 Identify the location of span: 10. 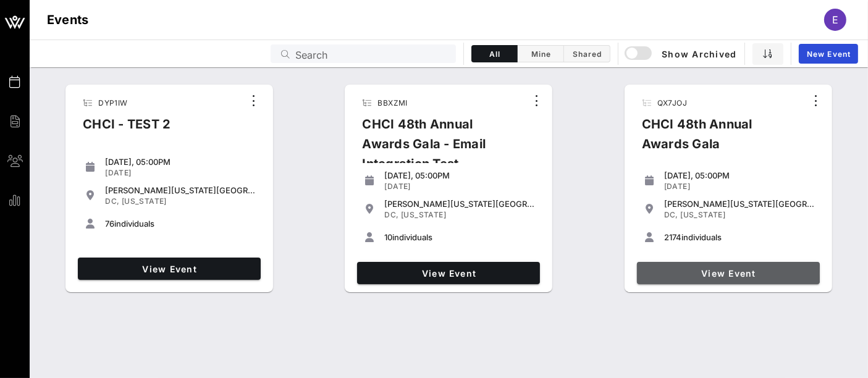
(388, 237).